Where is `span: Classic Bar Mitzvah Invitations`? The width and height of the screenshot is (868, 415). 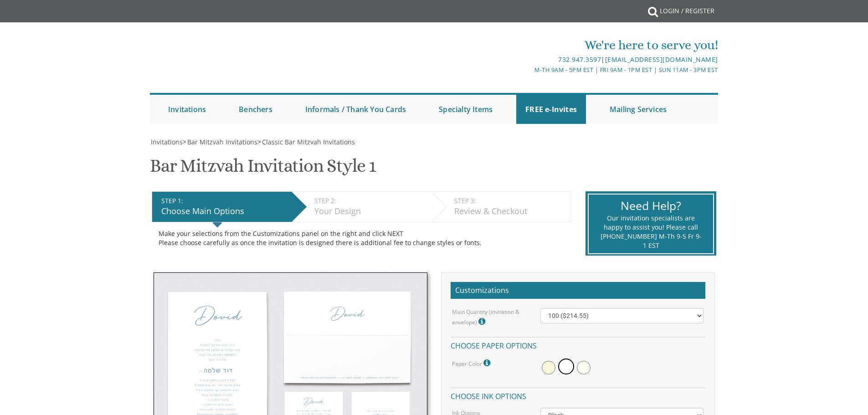
span: Classic Bar Mitzvah Invitations is located at coordinates (308, 142).